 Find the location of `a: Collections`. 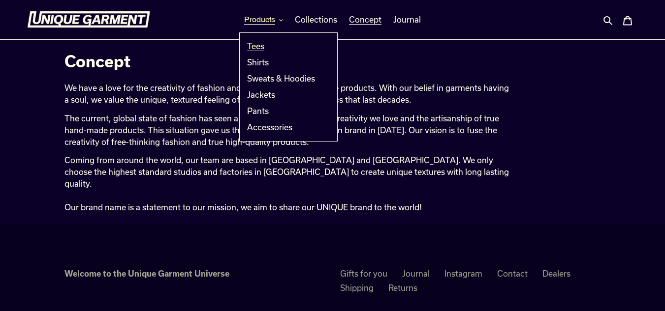

a: Collections is located at coordinates (316, 20).